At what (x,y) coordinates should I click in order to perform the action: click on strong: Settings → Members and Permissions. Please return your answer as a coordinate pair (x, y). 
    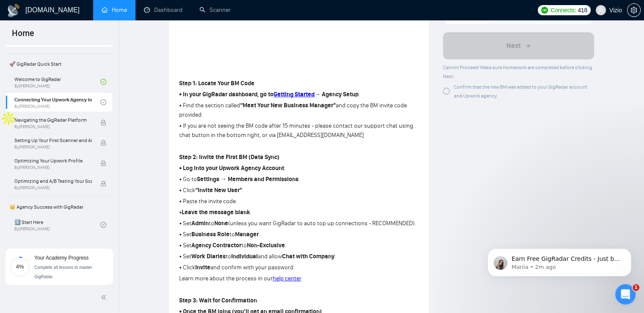
    Looking at the image, I should click on (248, 179).